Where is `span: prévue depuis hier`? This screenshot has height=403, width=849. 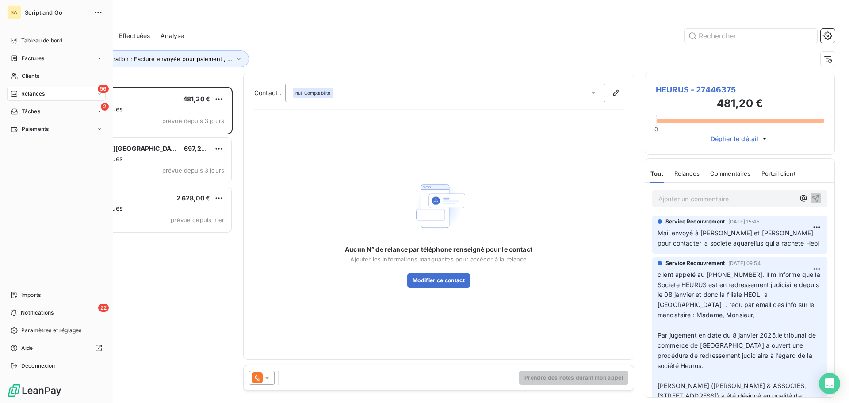
span: prévue depuis hier is located at coordinates (197, 220).